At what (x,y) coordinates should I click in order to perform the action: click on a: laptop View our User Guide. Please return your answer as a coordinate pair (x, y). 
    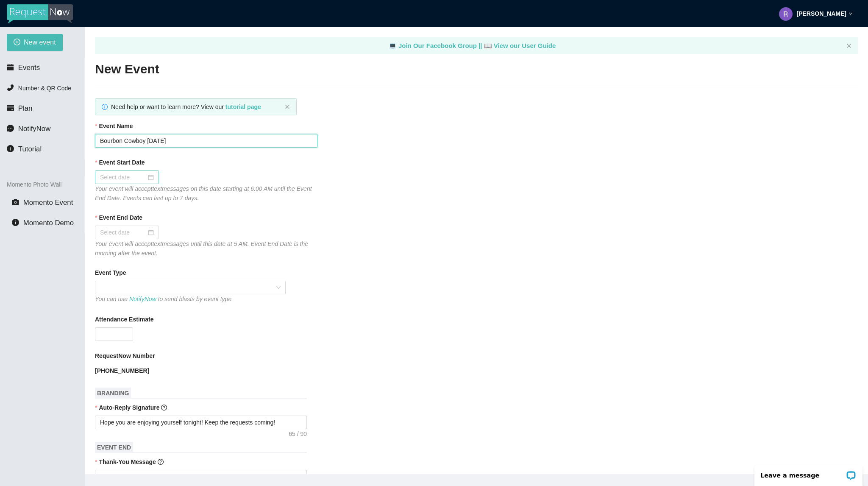
    Looking at the image, I should click on (520, 46).